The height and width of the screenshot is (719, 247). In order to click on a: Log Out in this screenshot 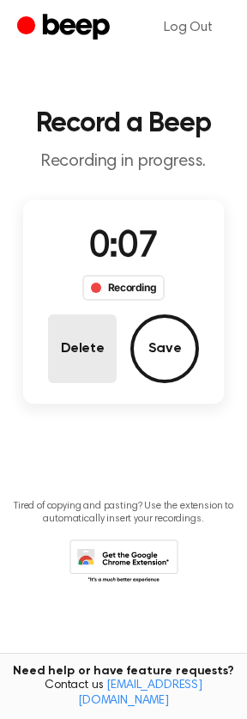, I will do `click(188, 27)`.